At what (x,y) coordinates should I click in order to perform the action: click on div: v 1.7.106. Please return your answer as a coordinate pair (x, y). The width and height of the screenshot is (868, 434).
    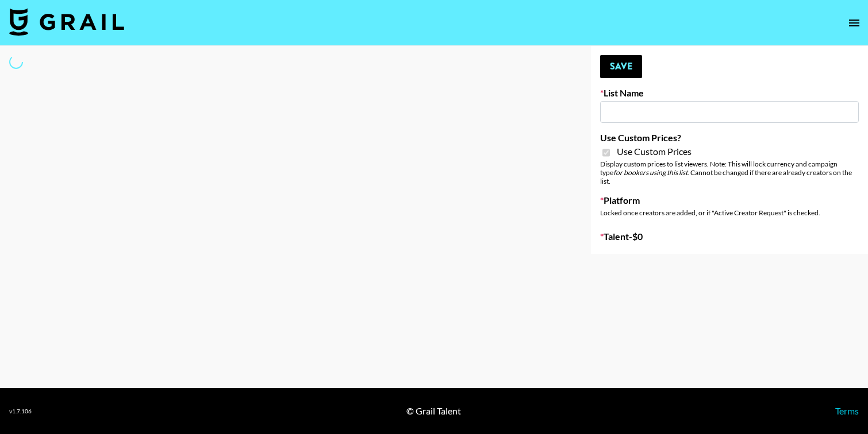
    Looking at the image, I should click on (20, 411).